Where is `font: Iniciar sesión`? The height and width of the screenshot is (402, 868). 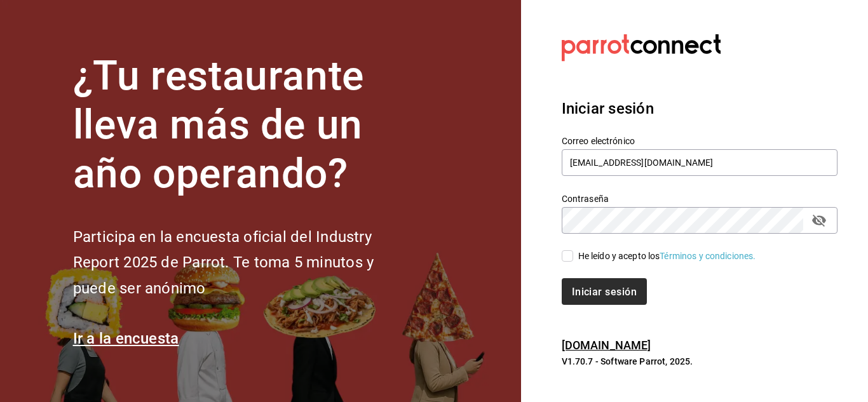
font: Iniciar sesión is located at coordinates (607, 108).